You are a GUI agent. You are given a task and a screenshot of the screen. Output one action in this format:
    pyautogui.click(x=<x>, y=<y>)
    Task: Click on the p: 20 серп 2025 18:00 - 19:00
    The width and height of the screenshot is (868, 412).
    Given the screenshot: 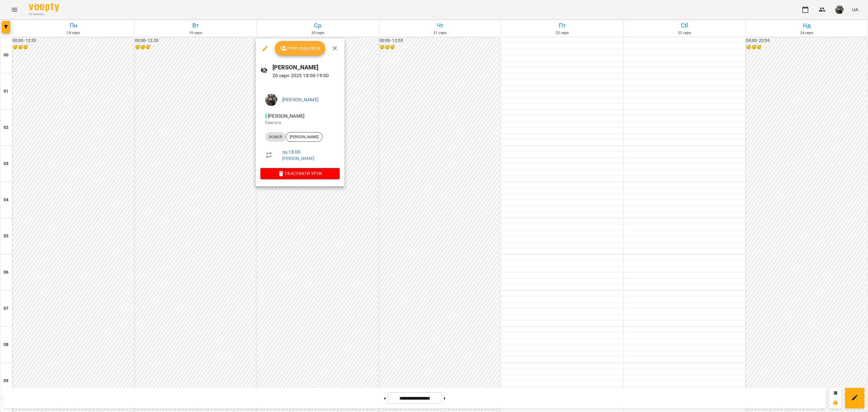 What is the action you would take?
    pyautogui.click(x=306, y=76)
    